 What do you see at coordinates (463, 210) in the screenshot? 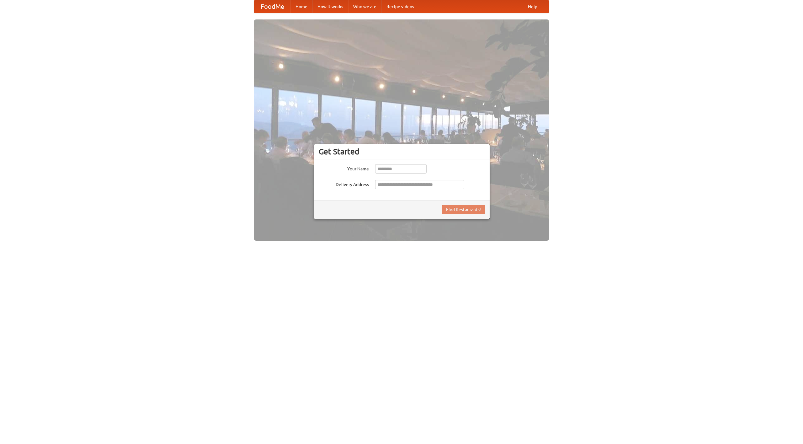
I see `button: Find Restaurants!` at bounding box center [463, 210].